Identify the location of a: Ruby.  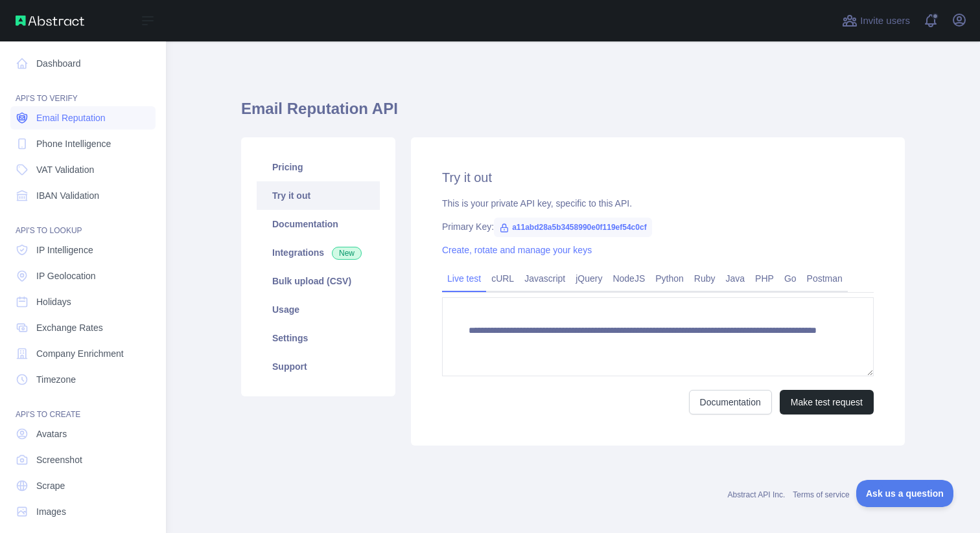
(705, 278).